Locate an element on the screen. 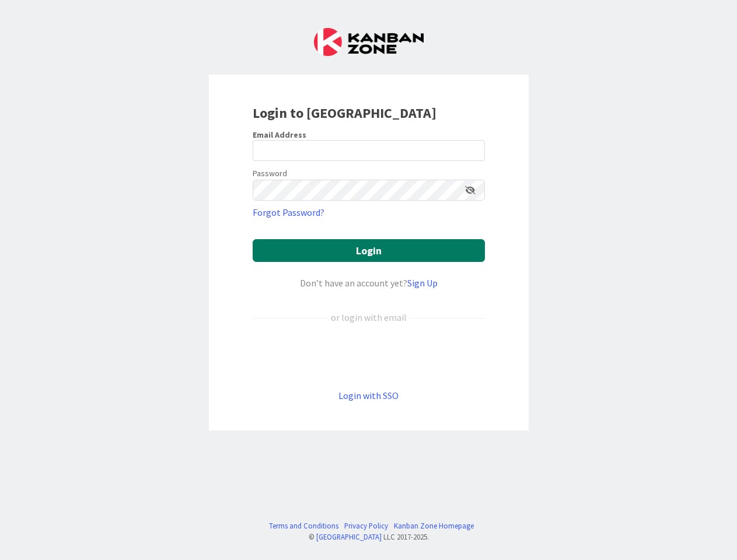  div: or login with email is located at coordinates (369, 317).